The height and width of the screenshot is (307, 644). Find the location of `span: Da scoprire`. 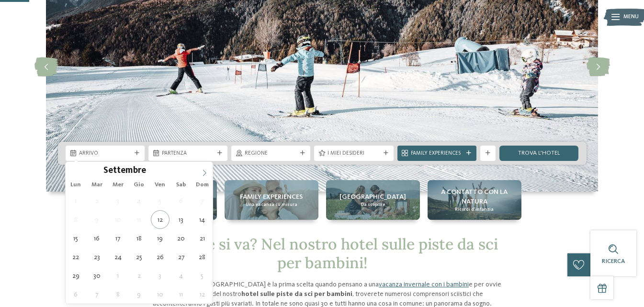

span: Da scoprire is located at coordinates (373, 205).